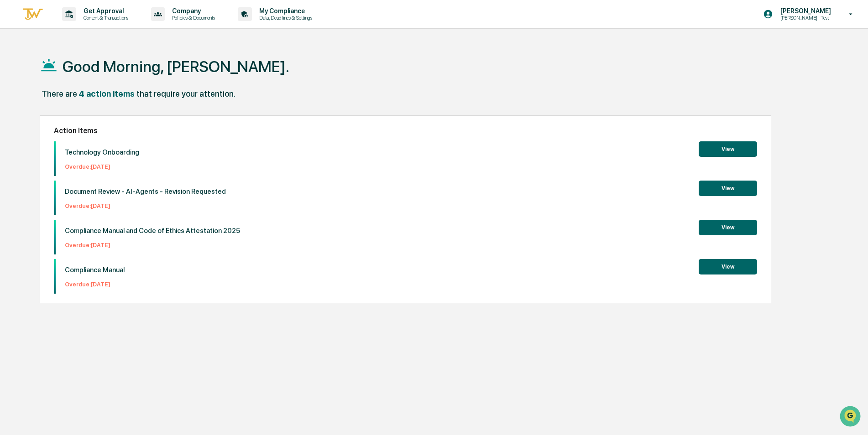  Describe the element at coordinates (91, 75) in the screenshot. I see `div: Start new chat` at that location.